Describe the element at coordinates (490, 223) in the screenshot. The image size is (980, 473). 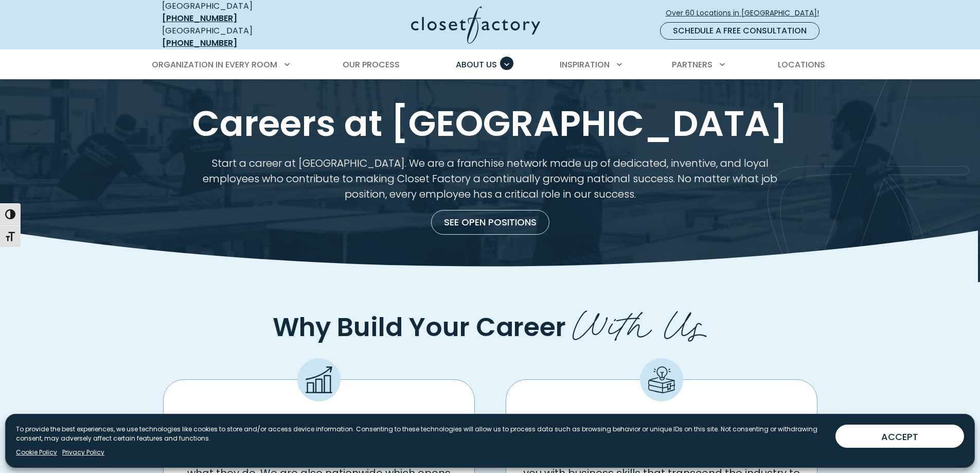
I see `a: See Open Positions` at that location.